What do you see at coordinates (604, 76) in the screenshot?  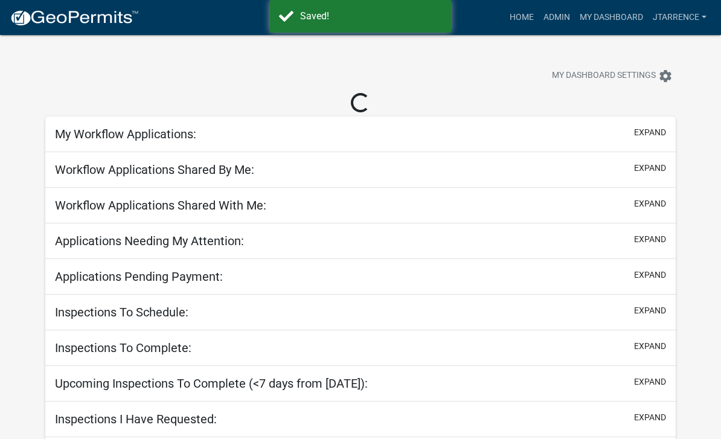 I see `span: My Dashboard Settings` at bounding box center [604, 76].